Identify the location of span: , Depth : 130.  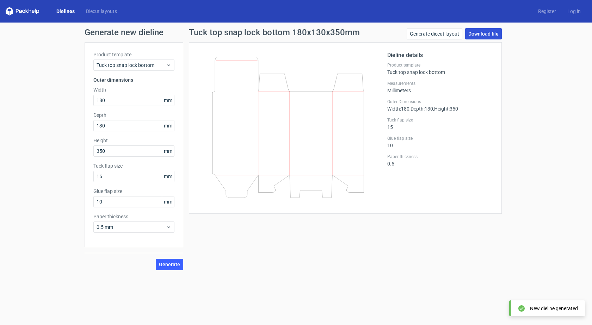
(421, 109).